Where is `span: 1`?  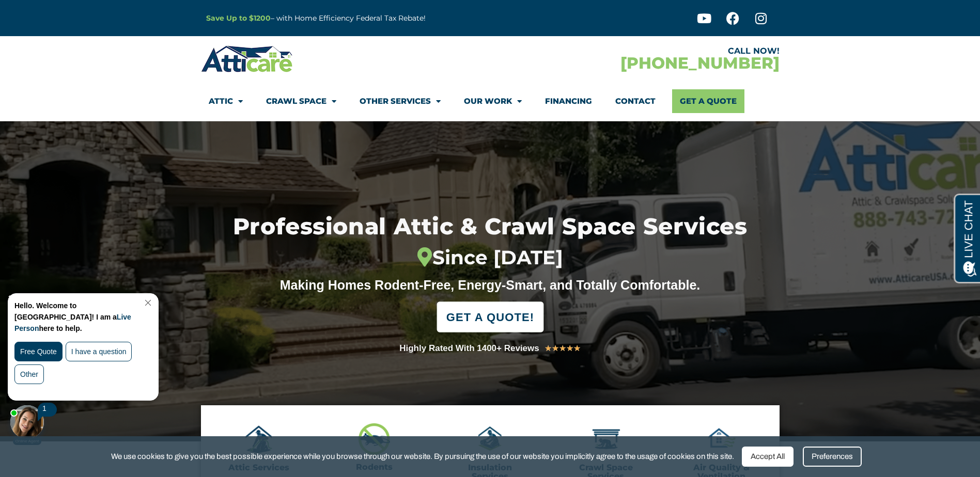 span: 1 is located at coordinates (40, 118).